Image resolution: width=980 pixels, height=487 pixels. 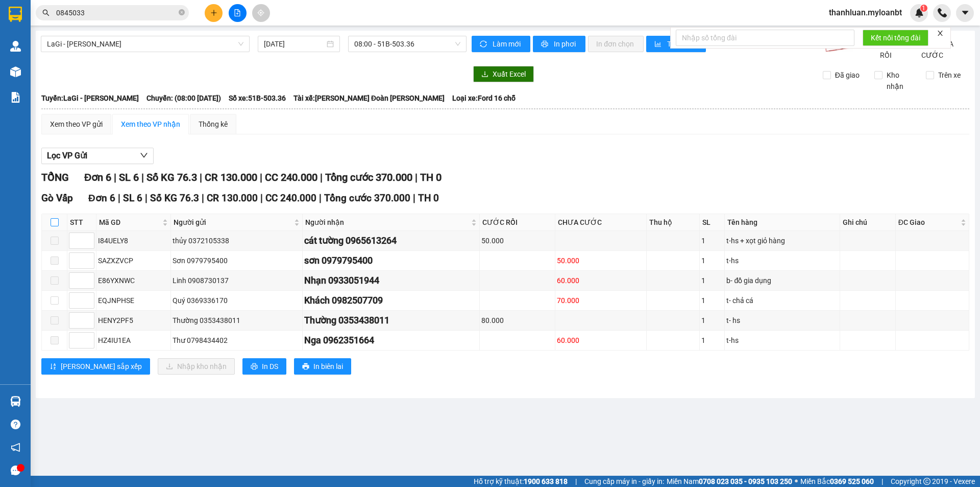 I want to click on strong: 0708 023 035 - 0935 103 250, so click(x=745, y=481).